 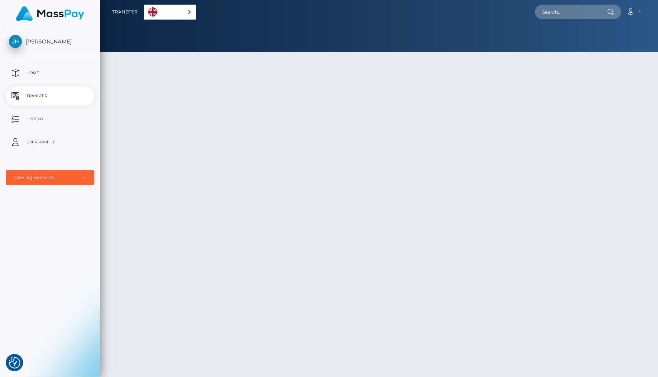 What do you see at coordinates (15, 363) in the screenshot?
I see `img: Revisit consent button` at bounding box center [15, 363].